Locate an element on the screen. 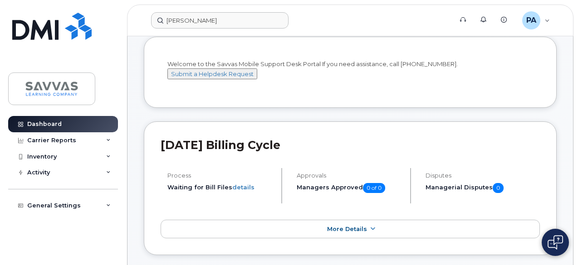 This screenshot has height=265, width=578. li: Waiting for Bill Files is located at coordinates (220, 187).